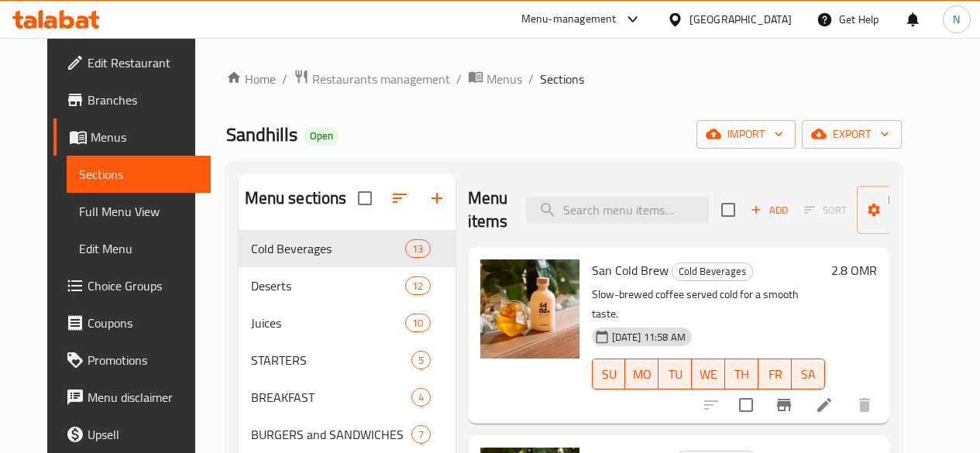  I want to click on a: Restaurants management, so click(372, 79).